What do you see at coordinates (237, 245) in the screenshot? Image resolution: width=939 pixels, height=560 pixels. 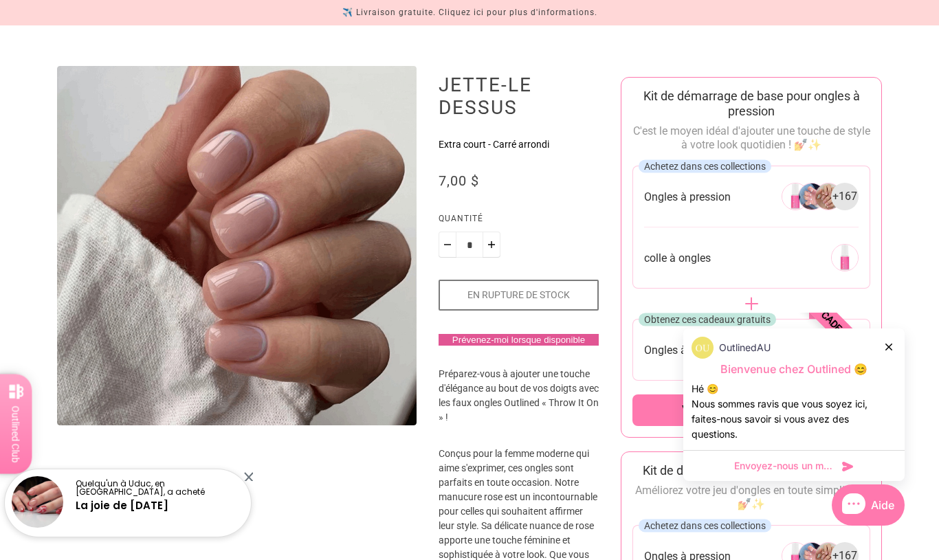 I see `img: Manucure à jeter sur le devant - Contours` at bounding box center [237, 245].